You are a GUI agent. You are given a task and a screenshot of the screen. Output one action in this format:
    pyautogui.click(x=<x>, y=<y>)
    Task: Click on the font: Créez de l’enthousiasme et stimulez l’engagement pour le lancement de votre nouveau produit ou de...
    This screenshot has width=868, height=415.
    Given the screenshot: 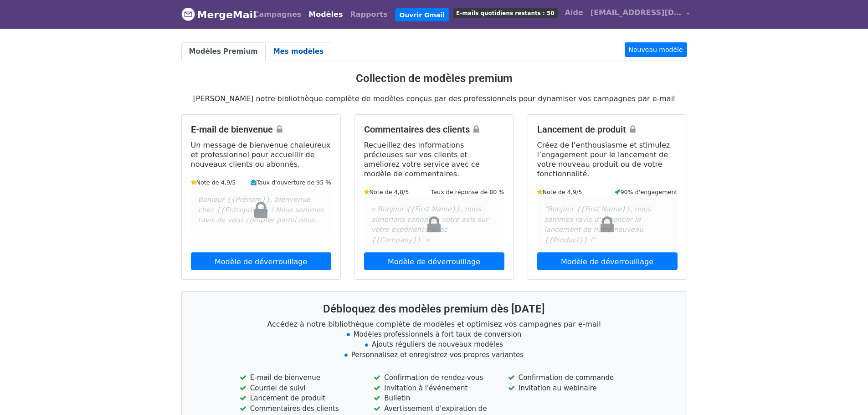 What is the action you would take?
    pyautogui.click(x=604, y=159)
    